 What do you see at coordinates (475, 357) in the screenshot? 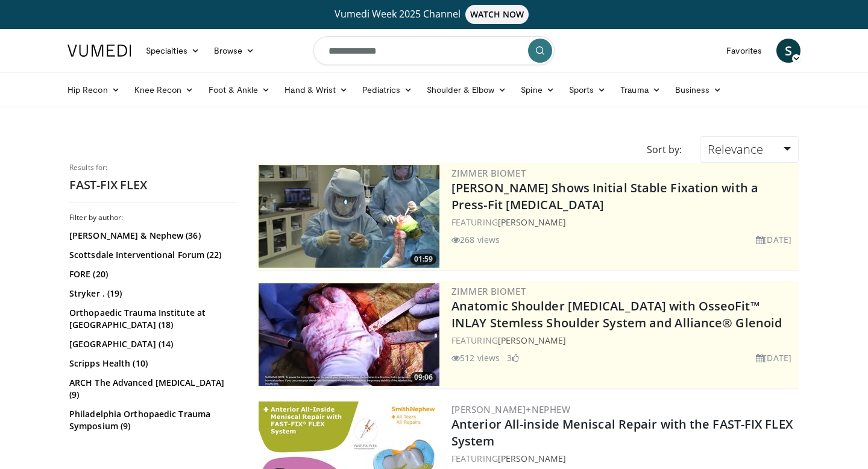
I see `li: 512 views` at bounding box center [475, 357].